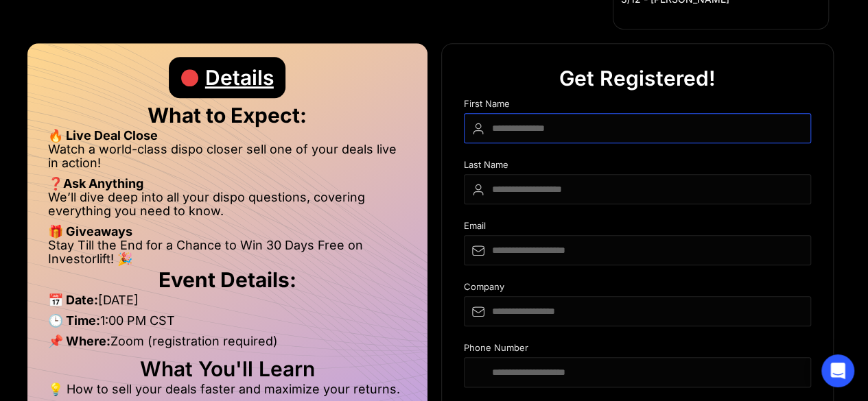  I want to click on h2: What You'll Learn, so click(227, 369).